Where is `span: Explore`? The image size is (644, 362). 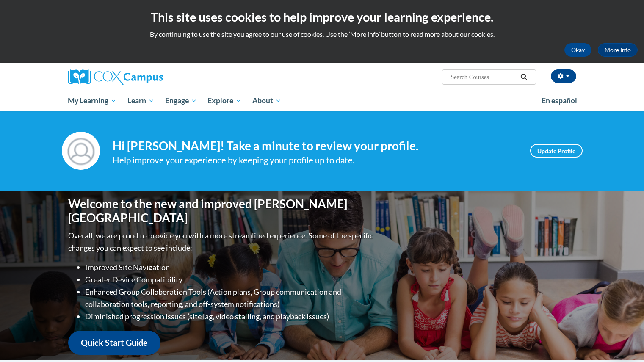 span: Explore is located at coordinates (225, 101).